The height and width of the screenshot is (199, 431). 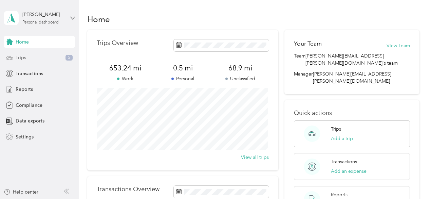 What do you see at coordinates (255, 157) in the screenshot?
I see `button: View all trips` at bounding box center [255, 157].